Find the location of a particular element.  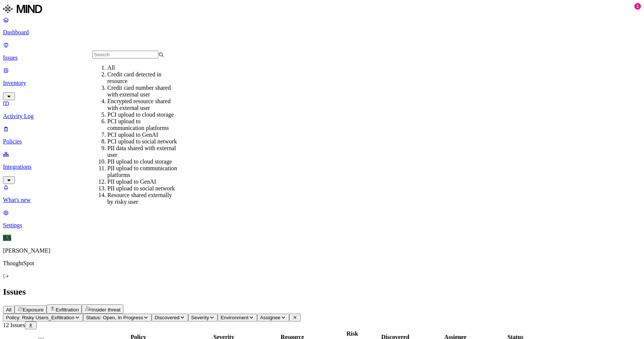

h2: Issues is located at coordinates (322, 292).